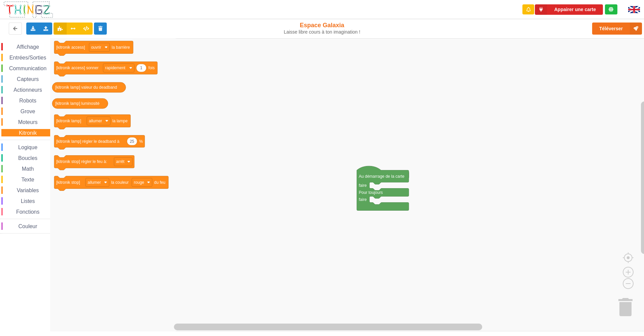 The image size is (644, 336). I want to click on span: Variables, so click(28, 191).